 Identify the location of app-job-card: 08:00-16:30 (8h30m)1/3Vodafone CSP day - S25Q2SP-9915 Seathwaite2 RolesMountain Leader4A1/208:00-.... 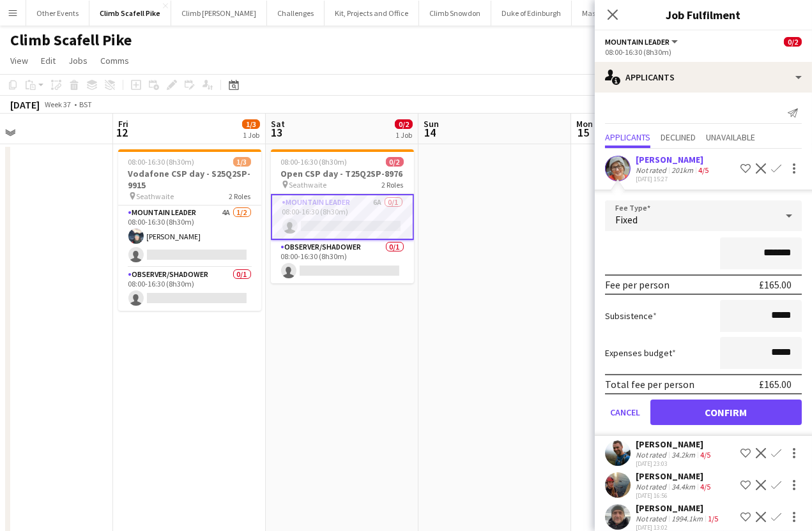
(190, 230).